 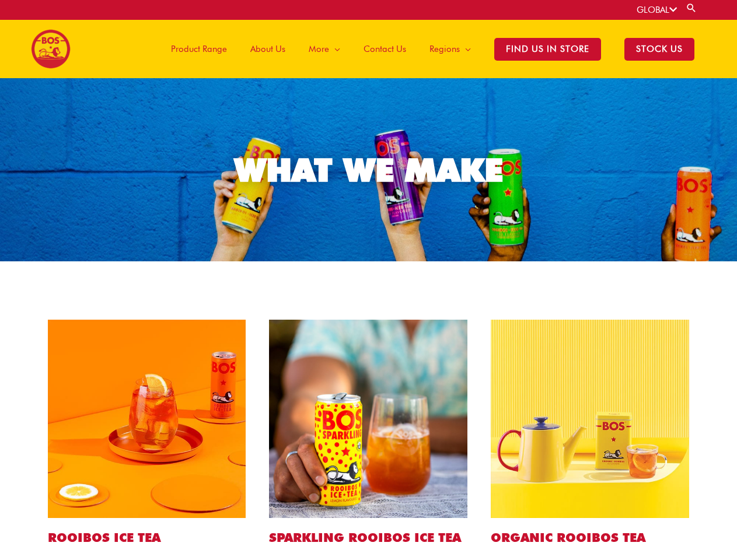 I want to click on h2: SPARKLING ROOIBOS ICE TEA, so click(x=368, y=538).